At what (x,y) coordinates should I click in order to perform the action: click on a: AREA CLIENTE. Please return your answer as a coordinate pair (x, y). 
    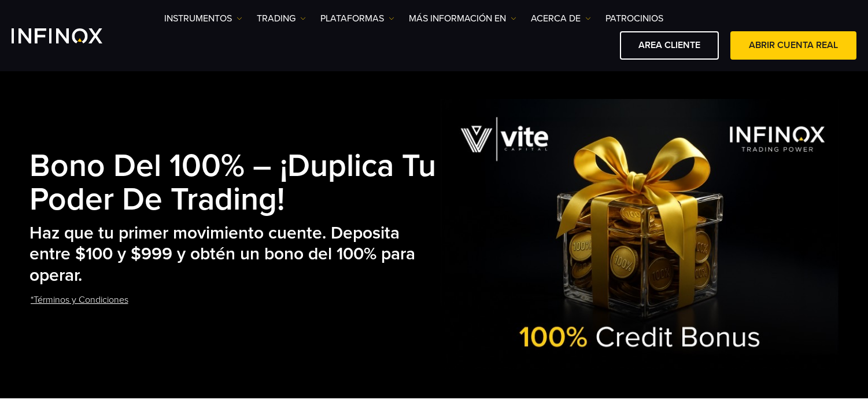
    Looking at the image, I should click on (669, 45).